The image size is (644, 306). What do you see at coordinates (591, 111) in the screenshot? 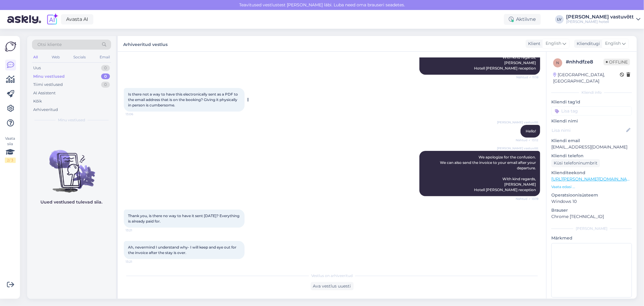
I see `input: Lisa tag` at bounding box center [591, 111].